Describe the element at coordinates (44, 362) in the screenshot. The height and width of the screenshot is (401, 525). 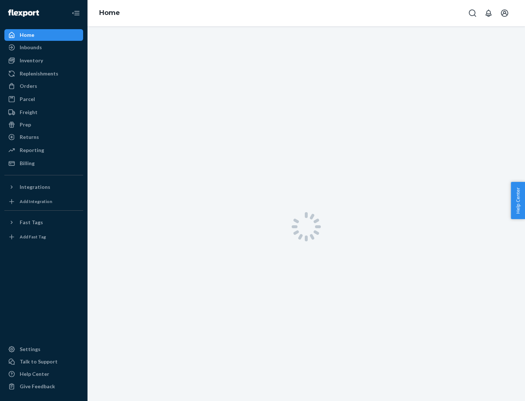
I see `a: Talk to Support` at that location.